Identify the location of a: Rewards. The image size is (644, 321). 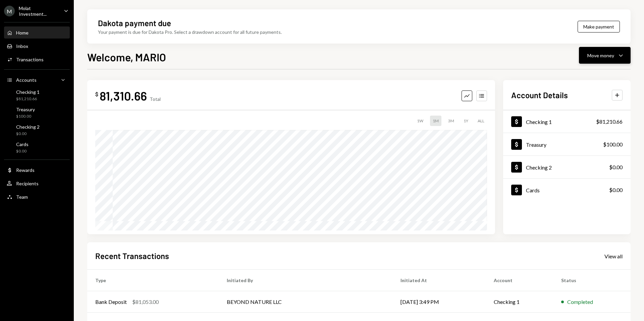
(37, 170).